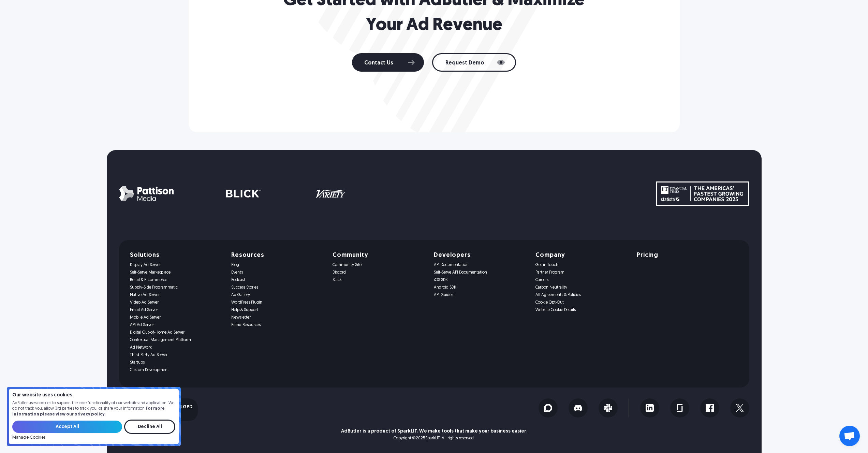 This screenshot has width=868, height=453. What do you see at coordinates (277, 265) in the screenshot?
I see `a: Blog` at bounding box center [277, 265].